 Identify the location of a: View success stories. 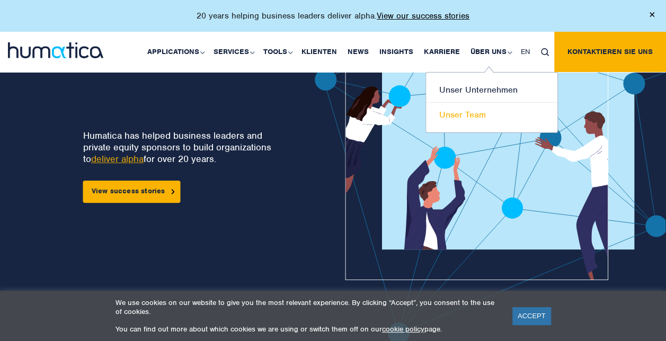
(132, 192).